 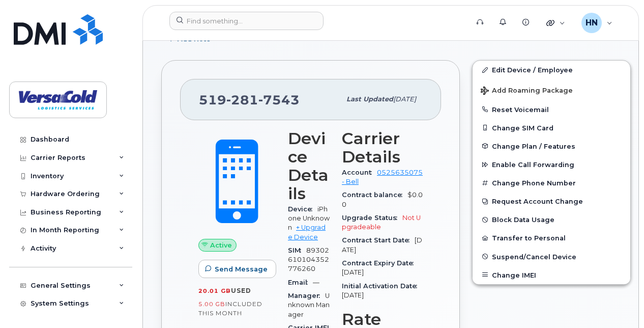 I want to click on span: 5.00 GB, so click(x=212, y=304).